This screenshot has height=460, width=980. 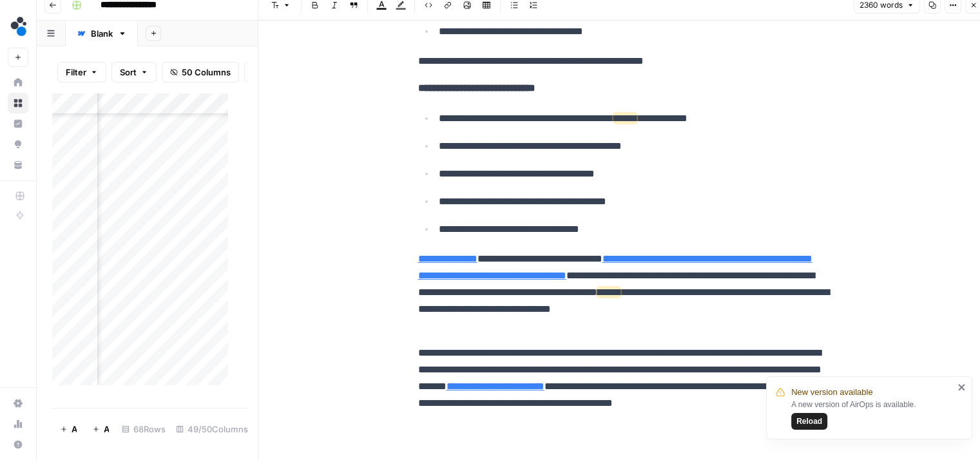 I want to click on button: Add 10 Rows, so click(x=101, y=429).